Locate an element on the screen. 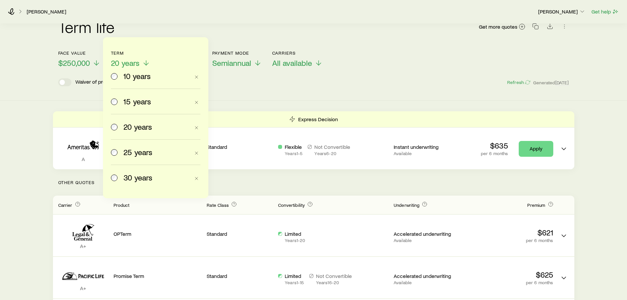 The width and height of the screenshot is (627, 300). p: Other Quotes is located at coordinates (314, 182).